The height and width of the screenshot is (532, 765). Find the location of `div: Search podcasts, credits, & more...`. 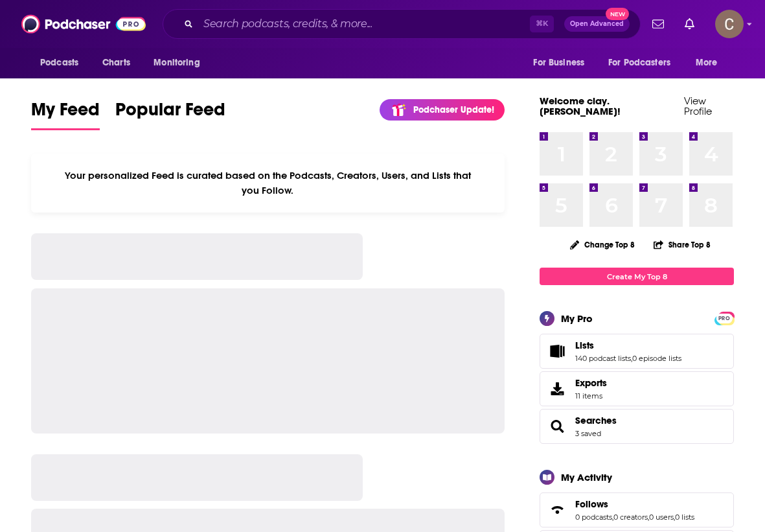

div: Search podcasts, credits, & more... is located at coordinates (402, 24).